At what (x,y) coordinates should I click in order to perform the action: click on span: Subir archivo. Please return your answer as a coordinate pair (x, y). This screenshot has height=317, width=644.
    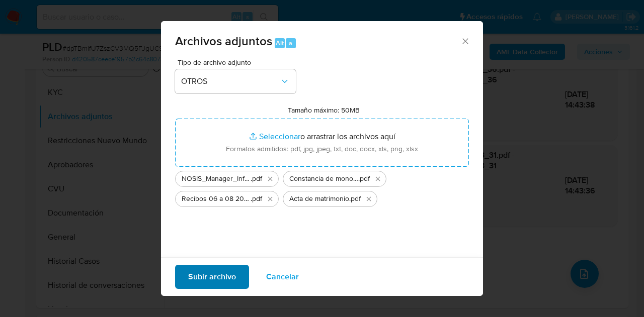
    Looking at the image, I should click on (212, 277).